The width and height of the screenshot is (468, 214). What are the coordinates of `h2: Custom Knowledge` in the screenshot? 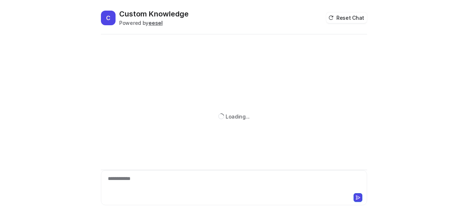 It's located at (154, 14).